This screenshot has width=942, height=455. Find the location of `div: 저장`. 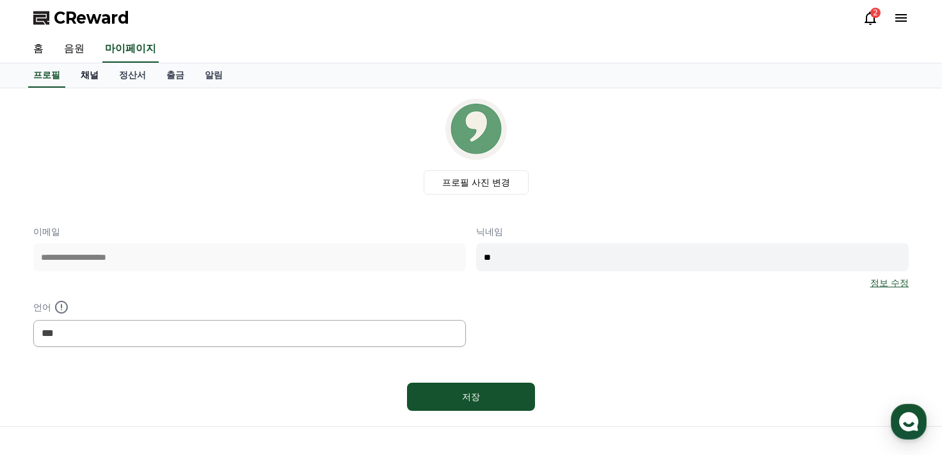

div: 저장 is located at coordinates (471, 397).